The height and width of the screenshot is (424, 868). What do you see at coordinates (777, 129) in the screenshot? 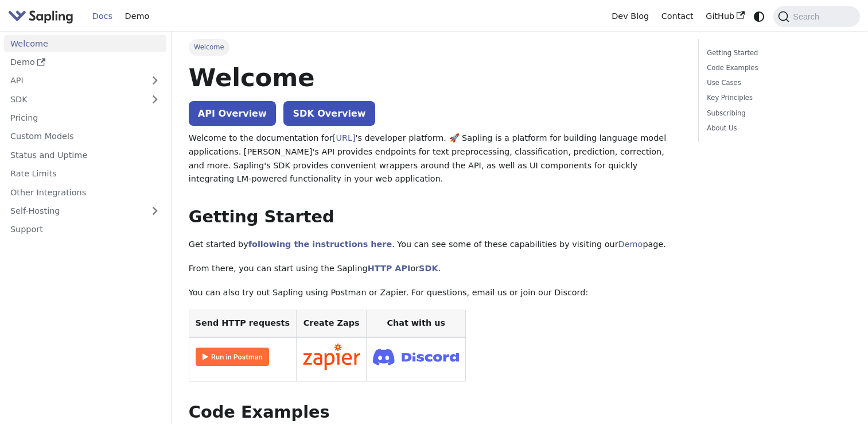
I see `a: About Us` at bounding box center [777, 129].